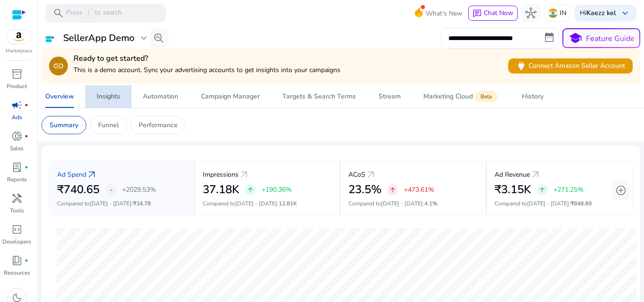 The width and height of the screenshot is (644, 302). What do you see at coordinates (563, 13) in the screenshot?
I see `p: IN` at bounding box center [563, 13].